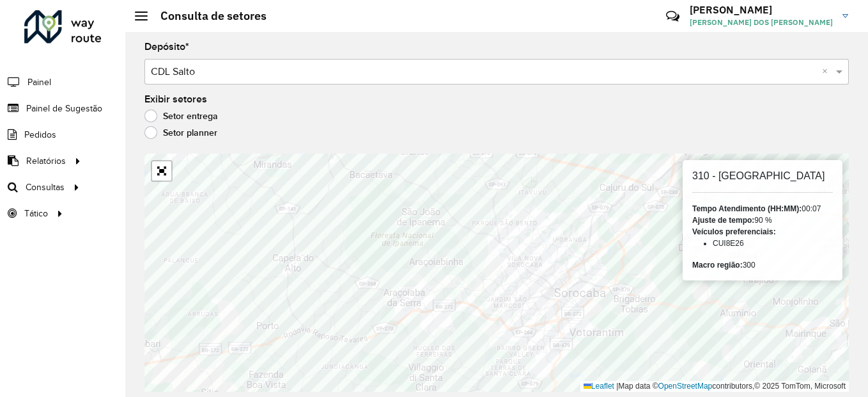 The width and height of the screenshot is (868, 397). Describe the element at coordinates (718, 265) in the screenshot. I see `strong: Macro região:` at that location.